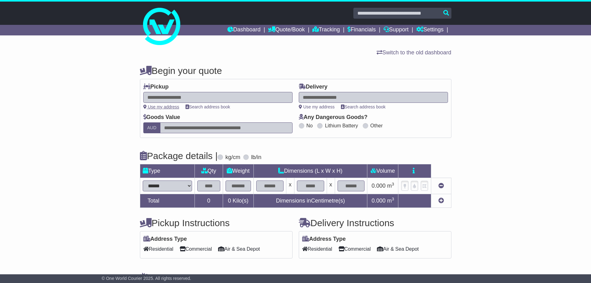 The height and width of the screenshot is (283, 591). Describe the element at coordinates (396, 30) in the screenshot. I see `a: Support` at that location.